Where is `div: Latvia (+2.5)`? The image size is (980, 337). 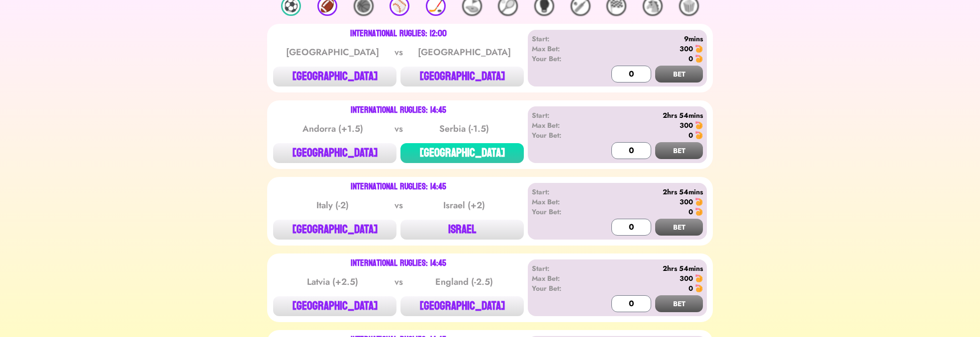
div: Latvia (+2.5) is located at coordinates (333, 282).